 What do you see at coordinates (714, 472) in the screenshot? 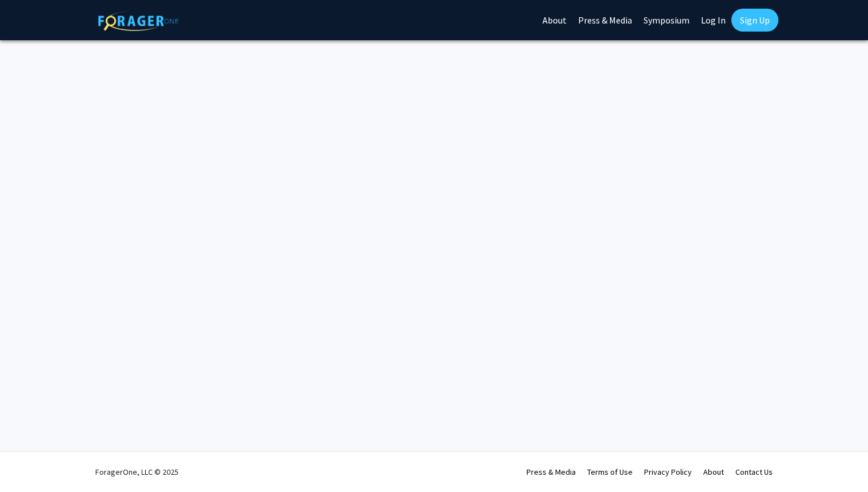
I see `a: About` at bounding box center [714, 472].